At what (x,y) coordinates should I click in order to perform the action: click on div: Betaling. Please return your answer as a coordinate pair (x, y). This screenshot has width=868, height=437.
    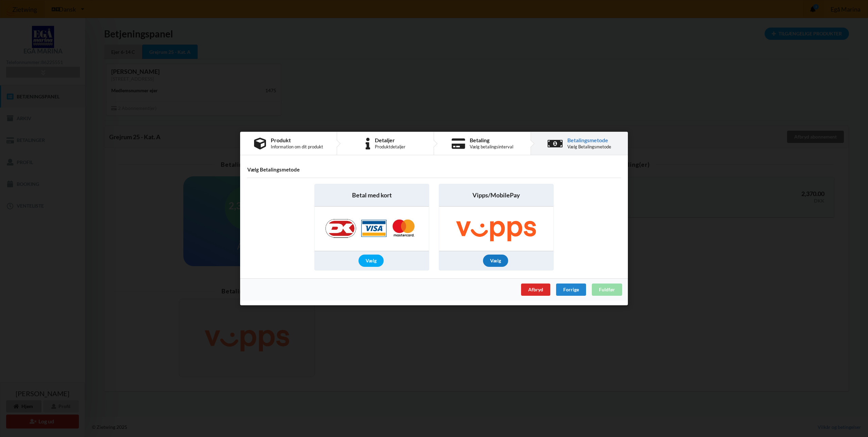
    Looking at the image, I should click on (491, 140).